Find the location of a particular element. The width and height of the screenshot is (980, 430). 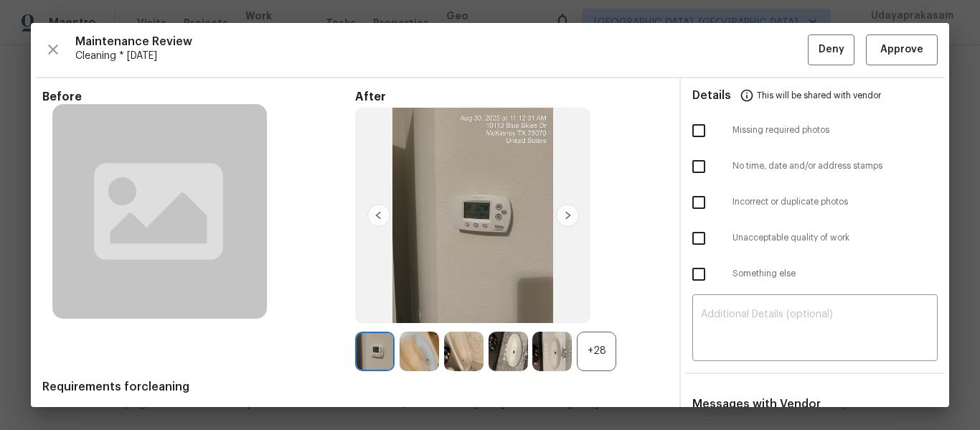

span: Before is located at coordinates (199, 97).